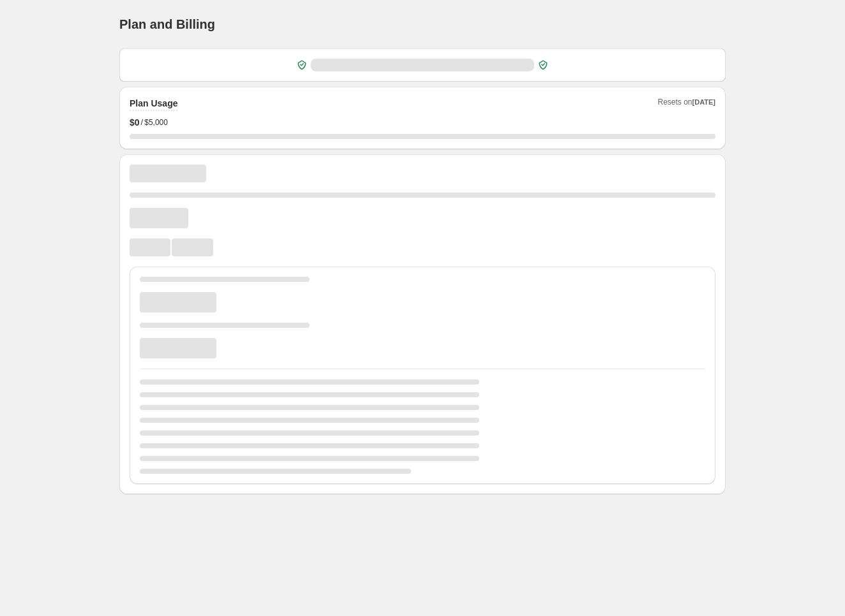 The height and width of the screenshot is (616, 845). What do you see at coordinates (153, 103) in the screenshot?
I see `h2: Plan Usage` at bounding box center [153, 103].